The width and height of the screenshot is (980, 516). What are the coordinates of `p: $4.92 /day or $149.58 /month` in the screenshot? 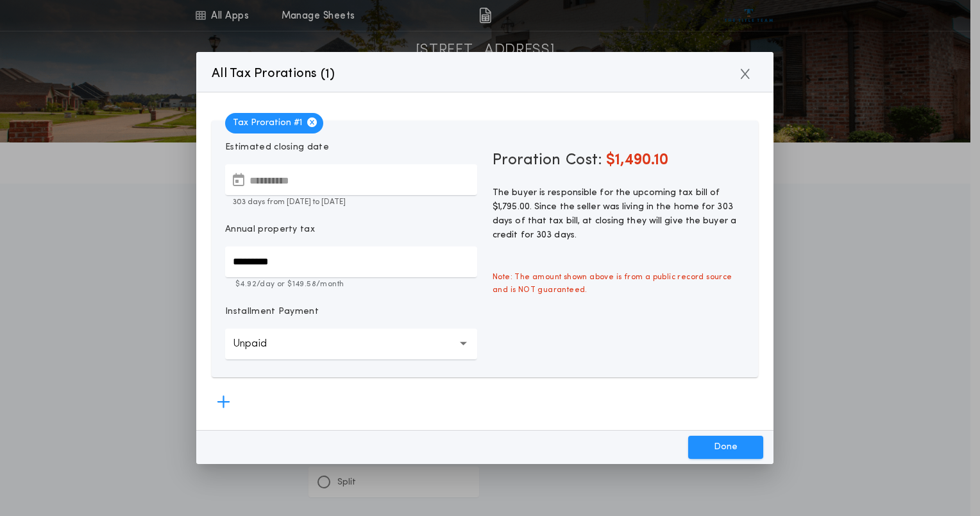 It's located at (350, 284).